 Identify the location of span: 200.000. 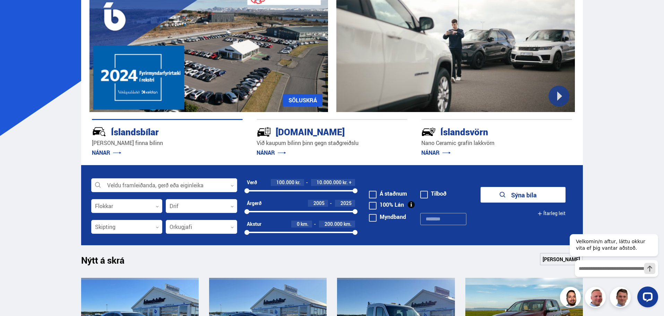
(333, 224).